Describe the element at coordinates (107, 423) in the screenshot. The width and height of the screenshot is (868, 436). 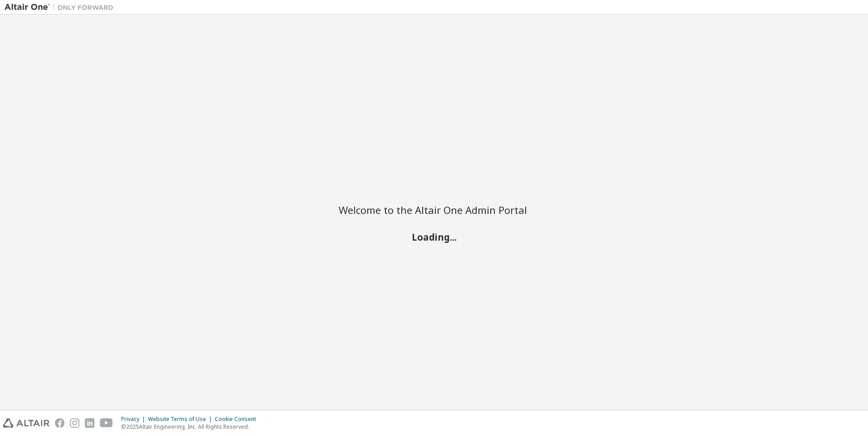
I see `img: youtube.svg` at that location.